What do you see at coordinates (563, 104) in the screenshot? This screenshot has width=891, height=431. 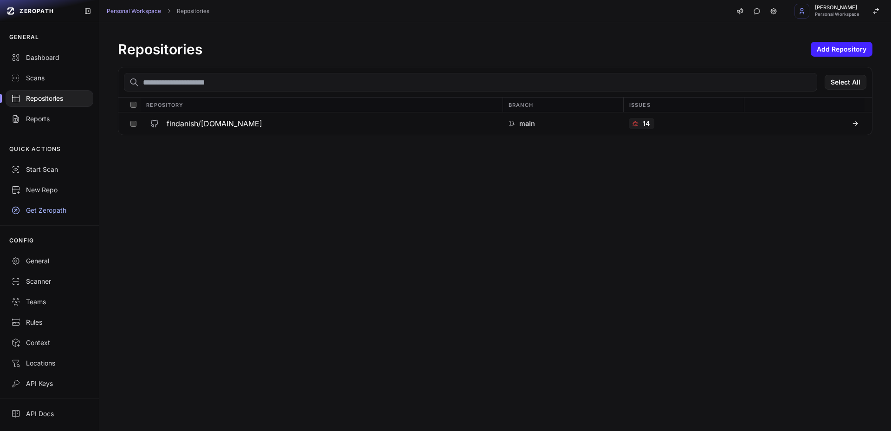 I see `div: Branch` at bounding box center [563, 104].